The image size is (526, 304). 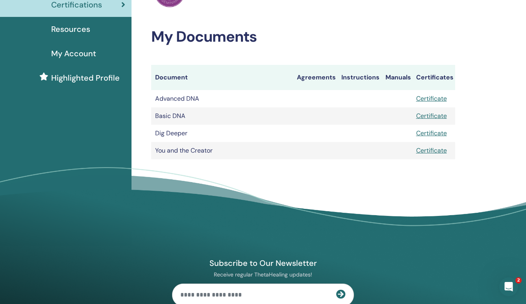 What do you see at coordinates (263, 263) in the screenshot?
I see `h4: Subscribe to Our Newsletter` at bounding box center [263, 263].